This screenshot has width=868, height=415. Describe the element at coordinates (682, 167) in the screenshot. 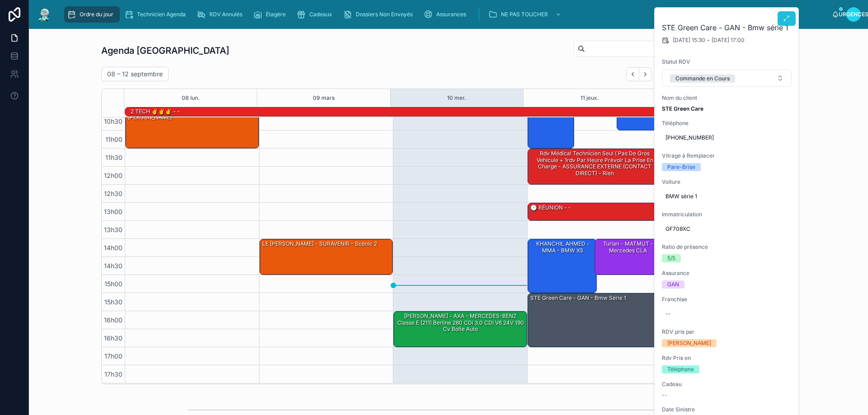

I see `font: Pare-Brise` at that location.